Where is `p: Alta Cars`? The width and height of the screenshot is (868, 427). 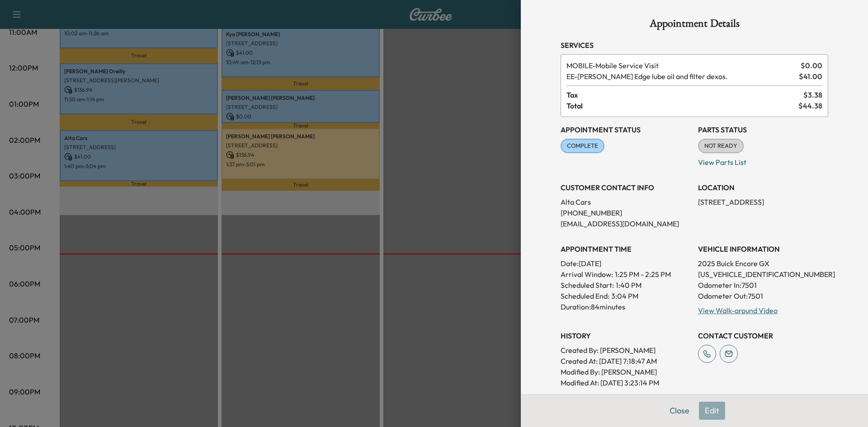
p: Alta Cars is located at coordinates (626, 202).